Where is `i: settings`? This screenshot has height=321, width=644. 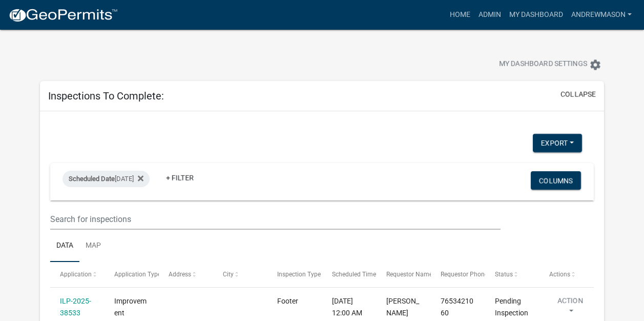 i: settings is located at coordinates (595, 64).